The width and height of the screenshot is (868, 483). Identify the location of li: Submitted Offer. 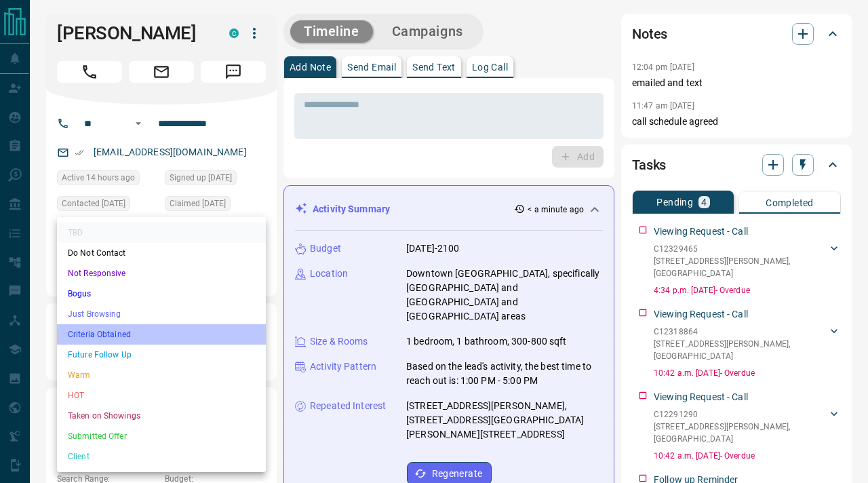
(162, 436).